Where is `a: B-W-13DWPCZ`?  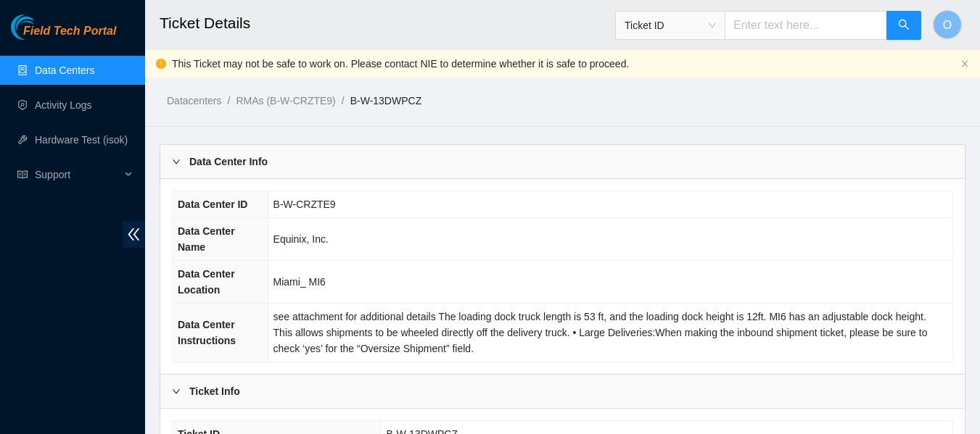 a: B-W-13DWPCZ is located at coordinates (386, 100).